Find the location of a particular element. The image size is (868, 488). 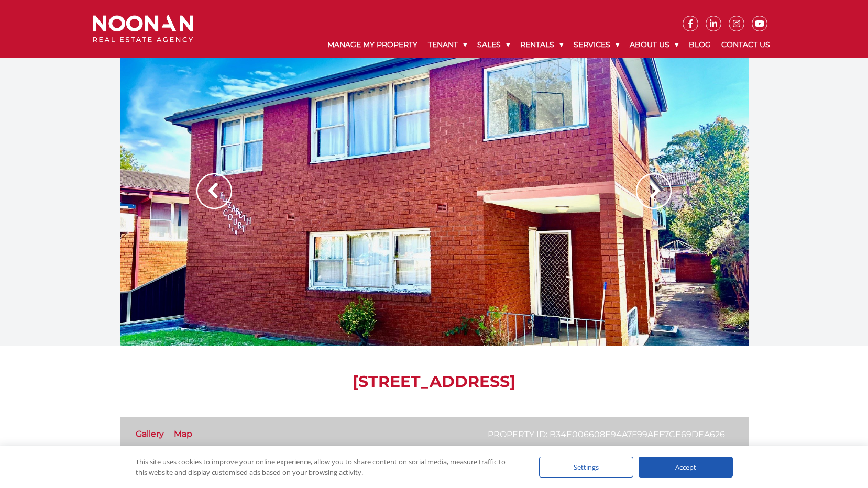

a: Tenant is located at coordinates (447, 45).